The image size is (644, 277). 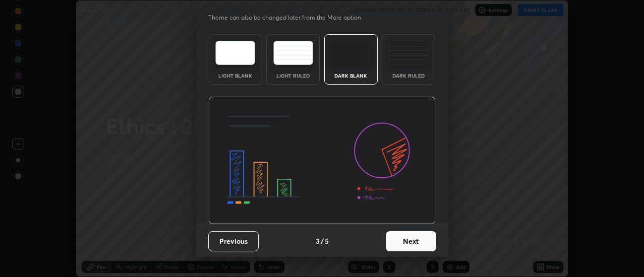 I want to click on h4: 5, so click(x=327, y=241).